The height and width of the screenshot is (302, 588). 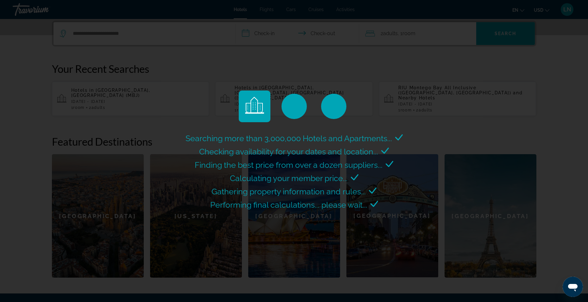 What do you see at coordinates (288, 165) in the screenshot?
I see `span: Finding the best price from over a dozen suppliers...` at bounding box center [288, 165].